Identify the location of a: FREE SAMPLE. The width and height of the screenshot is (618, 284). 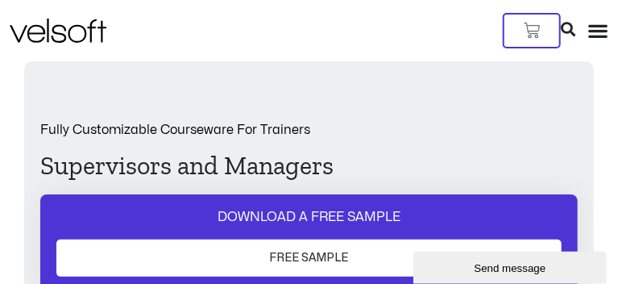
(309, 258).